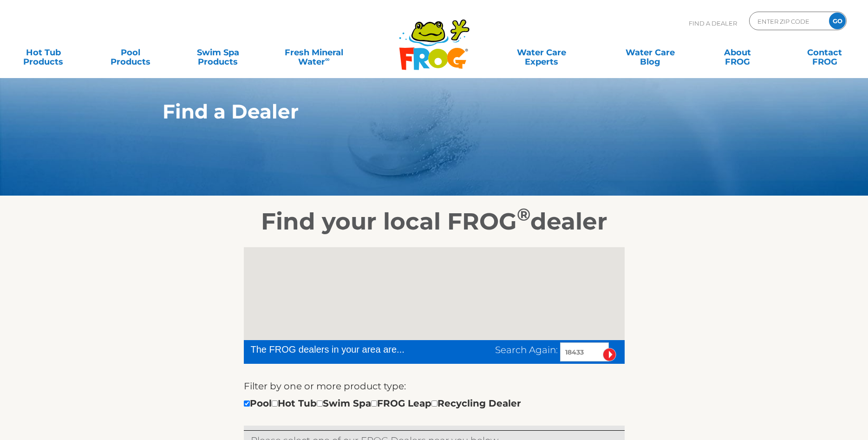 The height and width of the screenshot is (440, 868). I want to click on a: ContactFROG, so click(825, 52).